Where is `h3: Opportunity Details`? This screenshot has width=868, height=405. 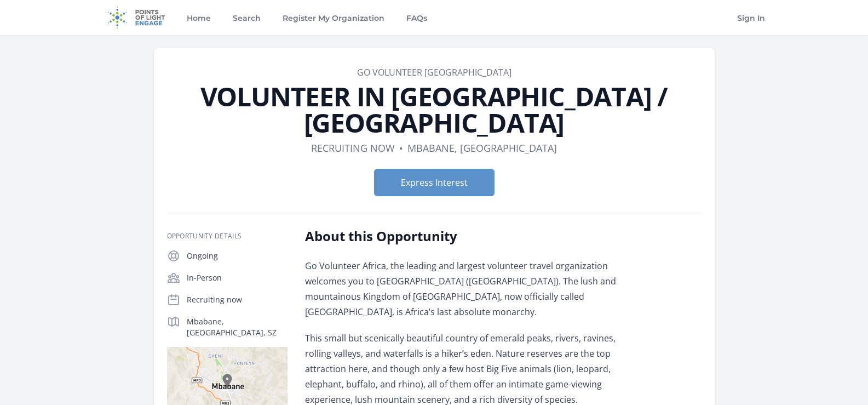 h3: Opportunity Details is located at coordinates (227, 236).